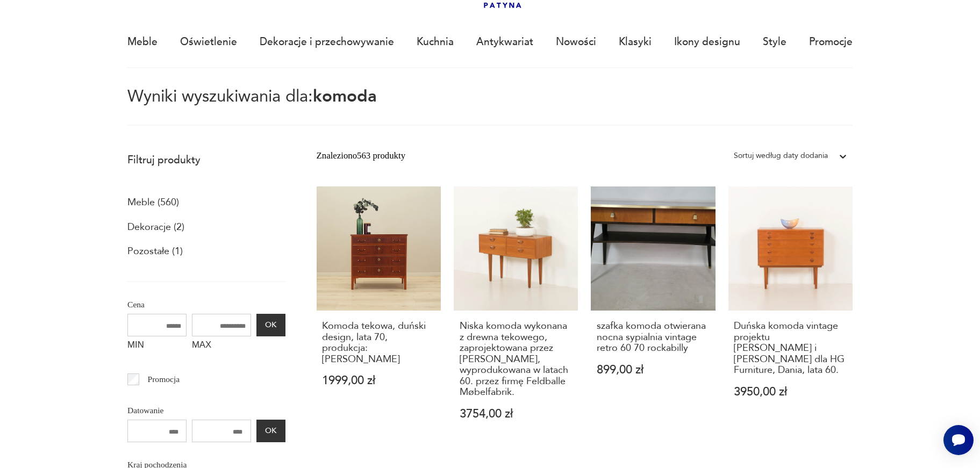 This screenshot has width=980, height=468. Describe the element at coordinates (153, 202) in the screenshot. I see `p: Meble (560)` at that location.